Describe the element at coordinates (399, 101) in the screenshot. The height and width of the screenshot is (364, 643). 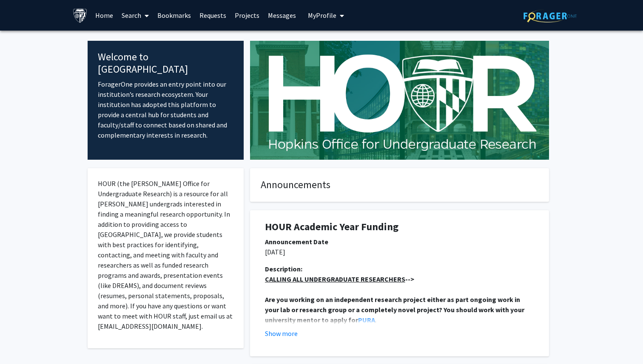
I see `img: Cover Image` at that location.